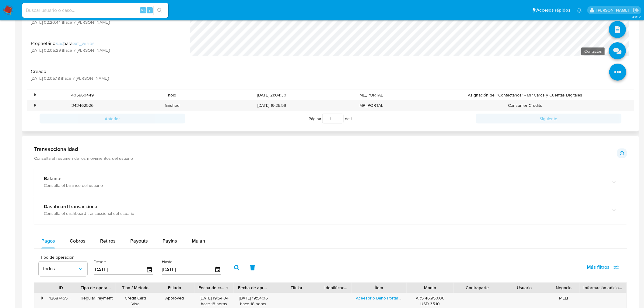  I want to click on span: Página de, so click(331, 119).